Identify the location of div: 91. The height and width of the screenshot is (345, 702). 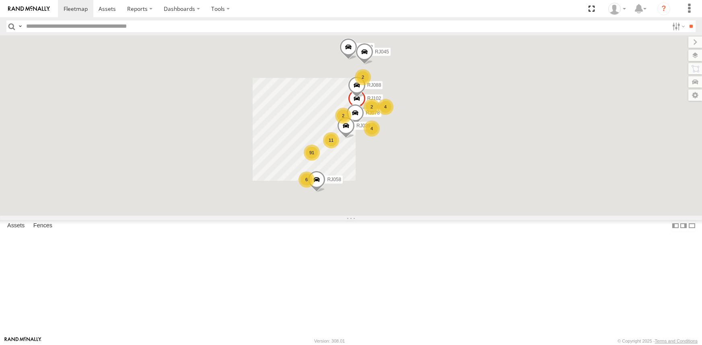
(312, 153).